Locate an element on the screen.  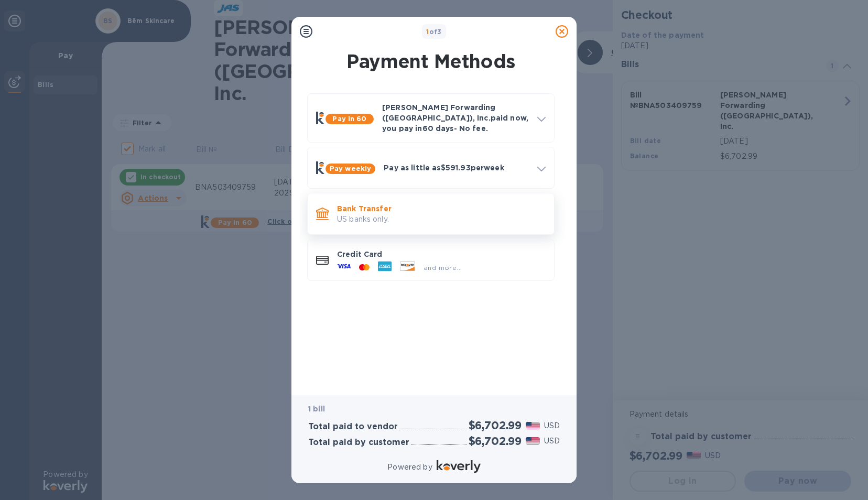
p: Pay as little as $591.93 per week is located at coordinates (456, 168).